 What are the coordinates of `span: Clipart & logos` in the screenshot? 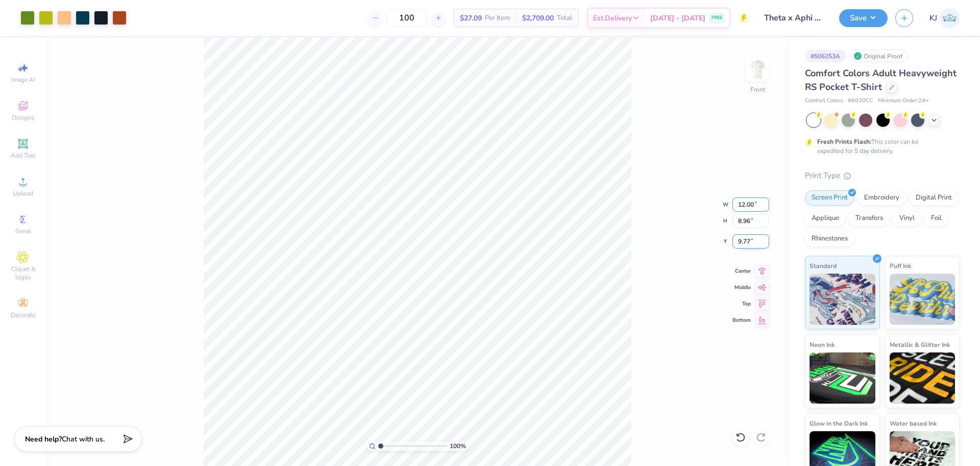 It's located at (23, 273).